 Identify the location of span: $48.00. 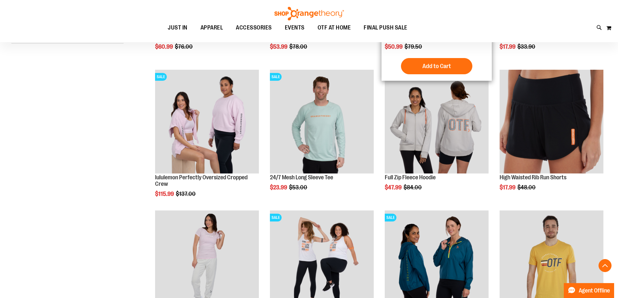
(527, 188).